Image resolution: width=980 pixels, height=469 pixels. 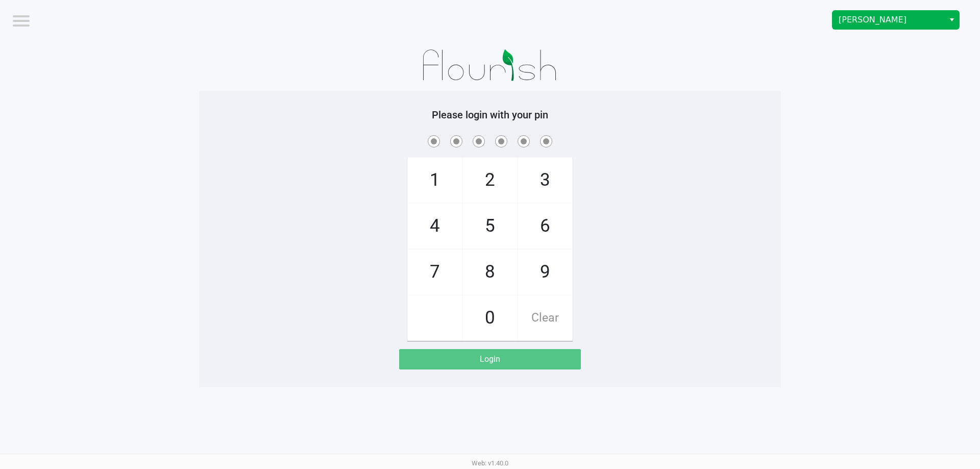 What do you see at coordinates (490, 114) in the screenshot?
I see `h5: Please login with your pin` at bounding box center [490, 114].